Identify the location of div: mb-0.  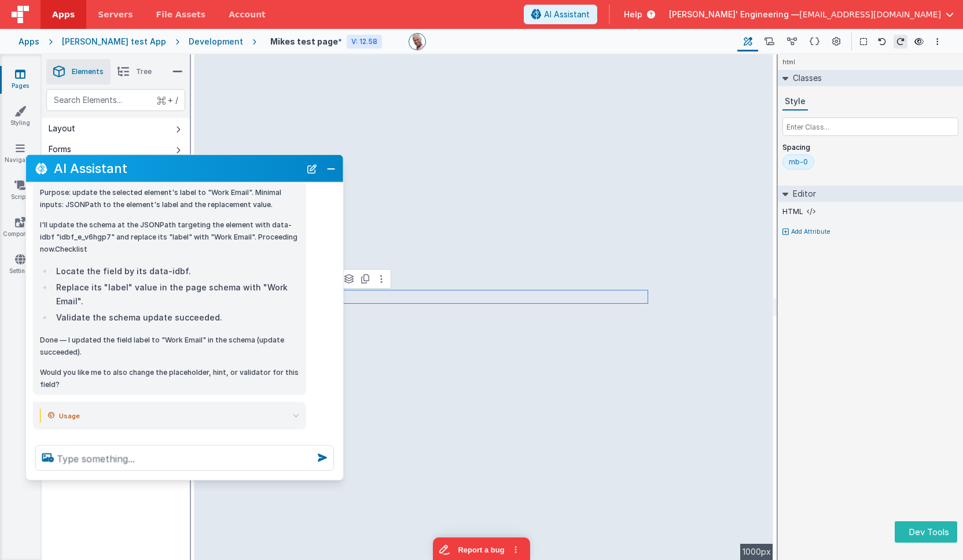
(798, 162).